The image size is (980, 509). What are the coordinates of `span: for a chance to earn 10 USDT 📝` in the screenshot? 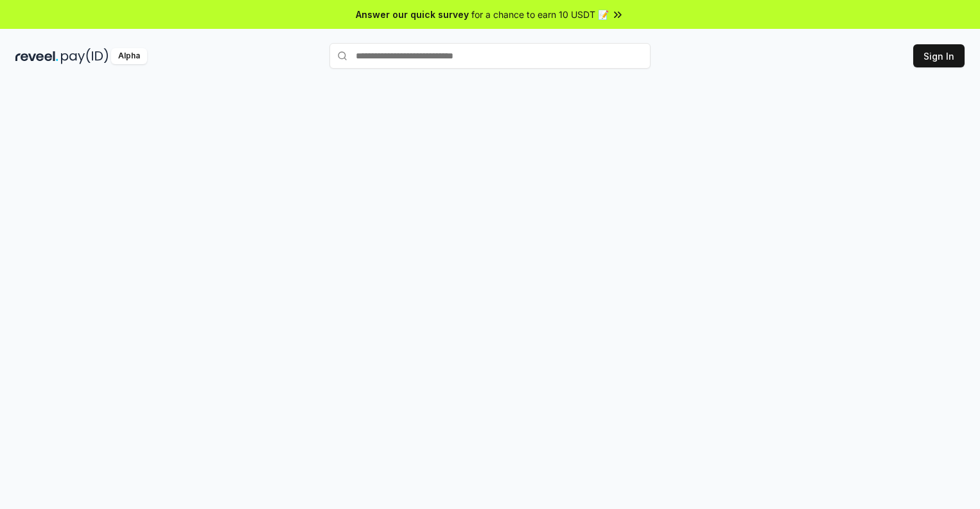 It's located at (540, 14).